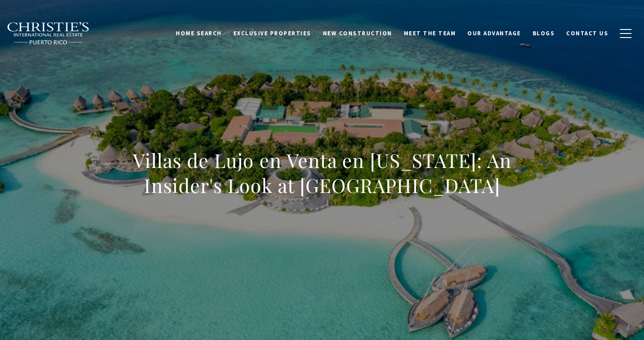  What do you see at coordinates (587, 33) in the screenshot?
I see `span: Contact Us` at bounding box center [587, 33].